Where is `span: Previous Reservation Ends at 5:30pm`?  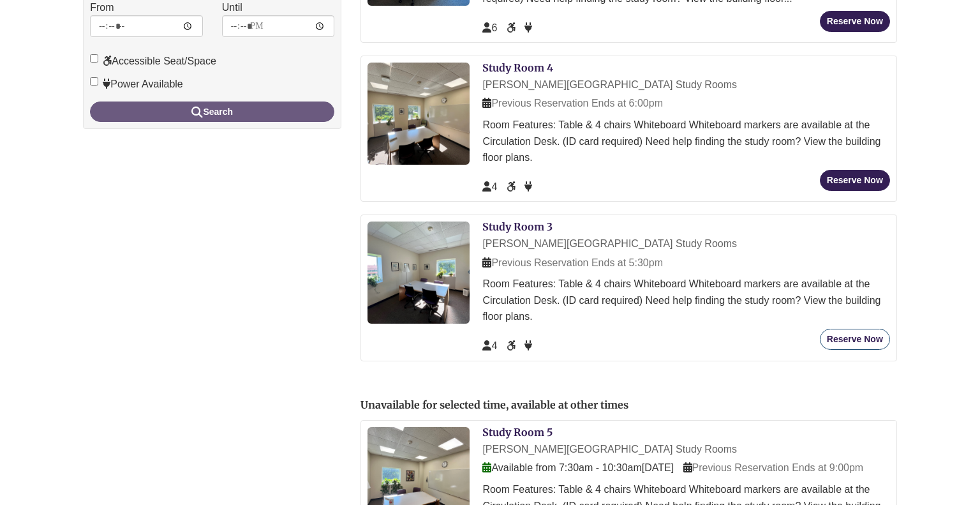
span: Previous Reservation Ends at 5:30pm is located at coordinates (572, 262).